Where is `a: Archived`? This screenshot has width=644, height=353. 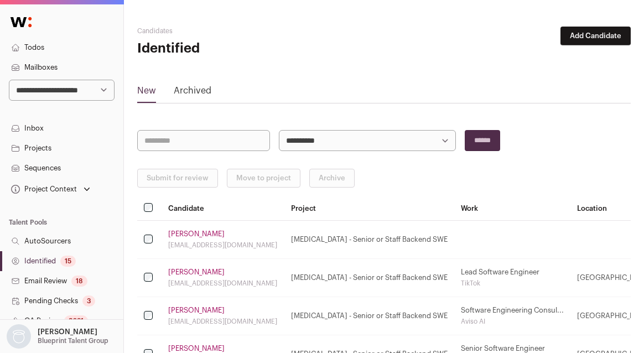 a: Archived is located at coordinates (192, 93).